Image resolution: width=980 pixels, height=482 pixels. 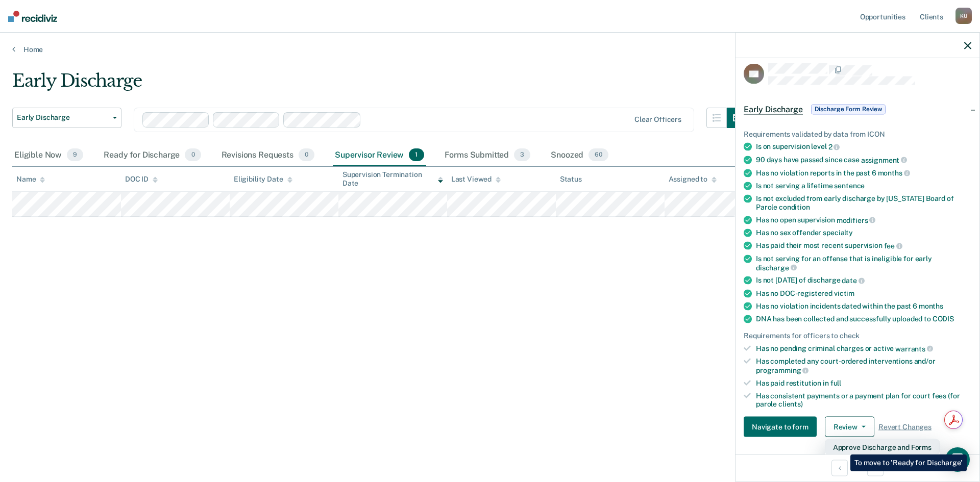 I want to click on div: DNA has been collected and successfully uploaded to, so click(x=864, y=319).